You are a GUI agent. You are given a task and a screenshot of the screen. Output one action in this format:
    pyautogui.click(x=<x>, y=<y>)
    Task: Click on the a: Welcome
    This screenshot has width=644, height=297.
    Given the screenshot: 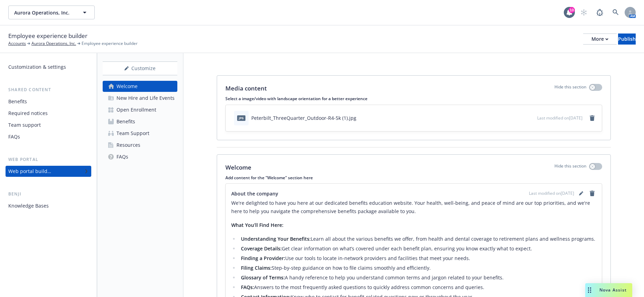 What is the action you would take?
    pyautogui.click(x=140, y=86)
    